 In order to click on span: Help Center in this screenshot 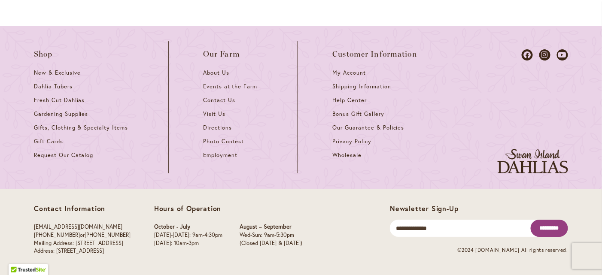, I will do `click(349, 100)`.